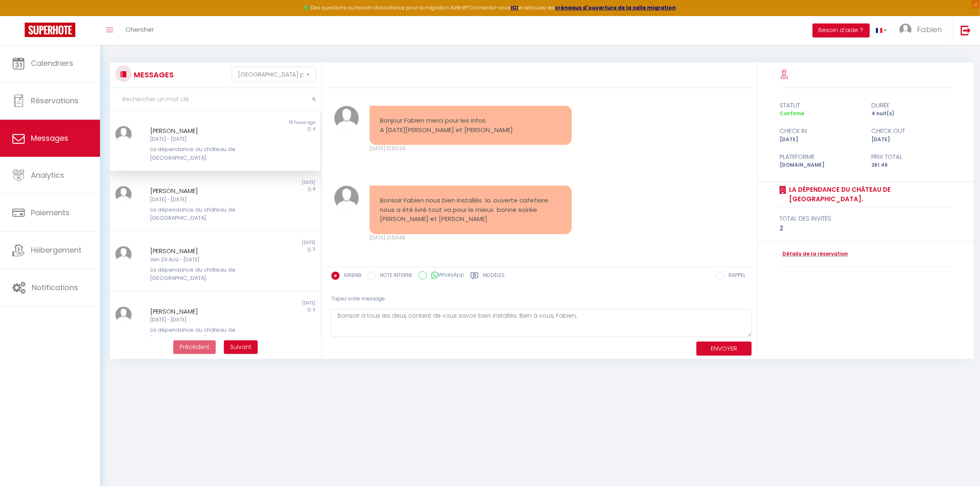  Describe the element at coordinates (445, 276) in the screenshot. I see `label: WhatsApp` at that location.